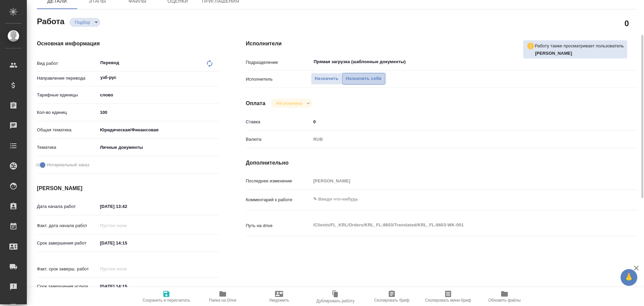 This screenshot has width=644, height=306. Describe the element at coordinates (82, 22) in the screenshot. I see `button: Подбор` at that location.